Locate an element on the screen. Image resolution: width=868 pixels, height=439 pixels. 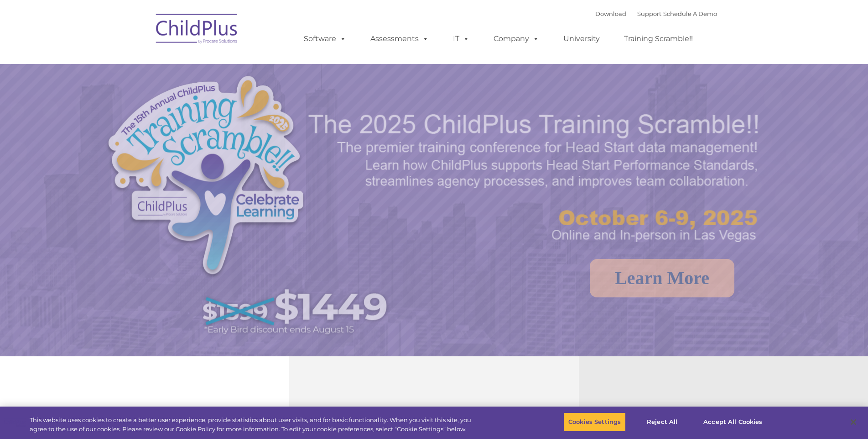
a: Assessments is located at coordinates (400, 39).